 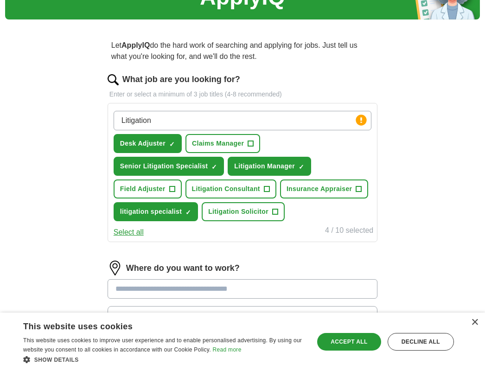 What do you see at coordinates (243, 211) in the screenshot?
I see `button: Litigation Solicitor` at bounding box center [243, 211].